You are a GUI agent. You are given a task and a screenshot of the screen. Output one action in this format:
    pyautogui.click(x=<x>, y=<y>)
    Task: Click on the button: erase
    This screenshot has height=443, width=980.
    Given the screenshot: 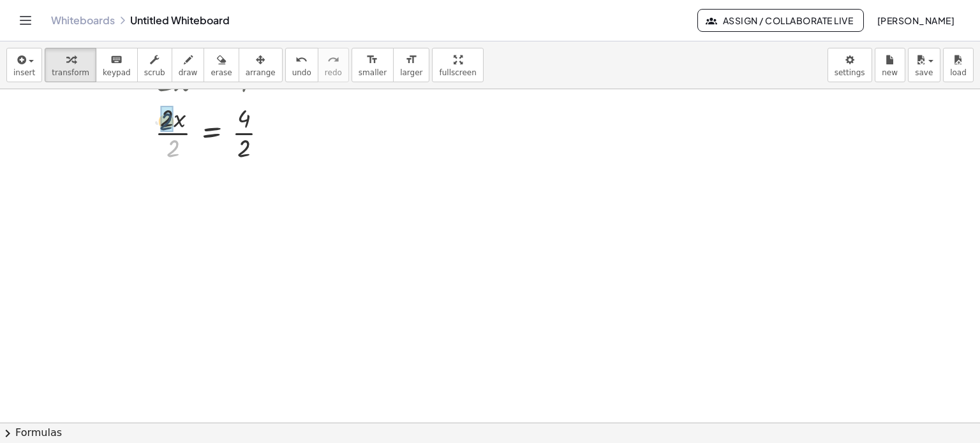 What is the action you would take?
    pyautogui.click(x=221, y=65)
    